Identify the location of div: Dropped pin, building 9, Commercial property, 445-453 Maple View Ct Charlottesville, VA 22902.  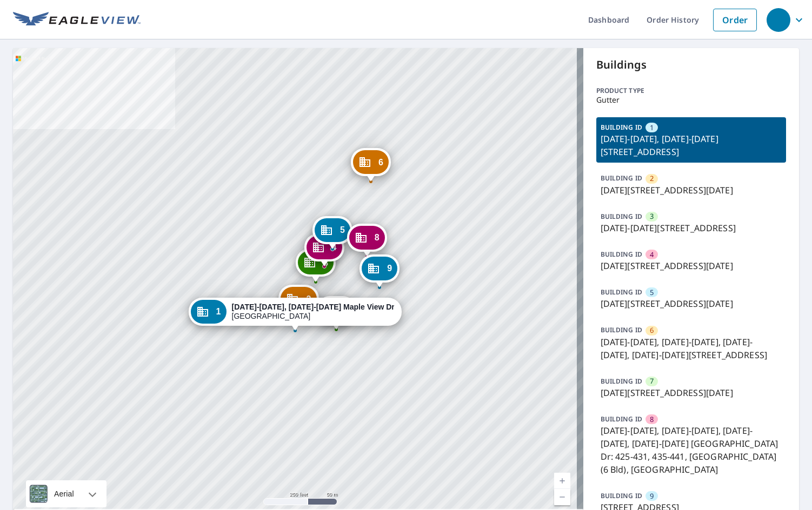
(380, 271).